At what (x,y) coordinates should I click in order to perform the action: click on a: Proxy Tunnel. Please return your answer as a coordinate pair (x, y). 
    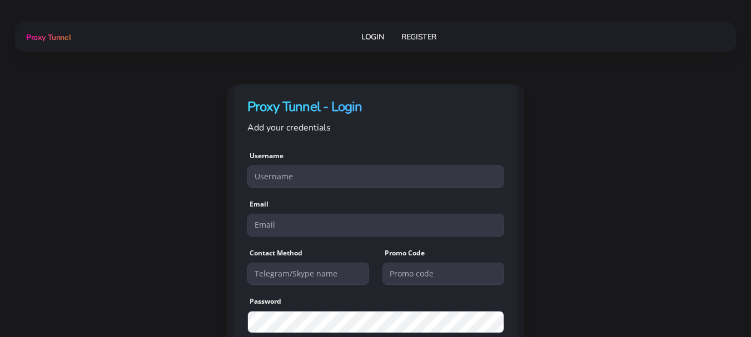
    Looking at the image, I should click on (47, 37).